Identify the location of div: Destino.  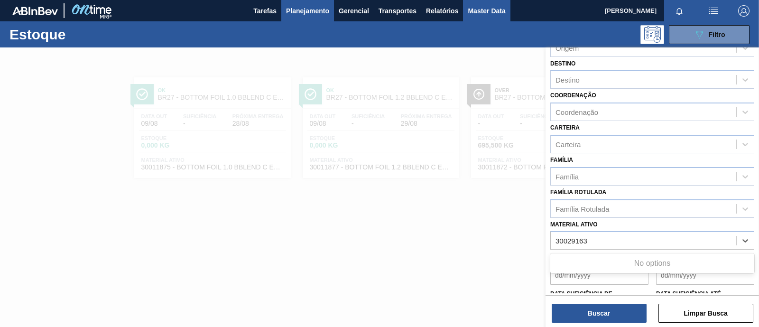
(567, 80).